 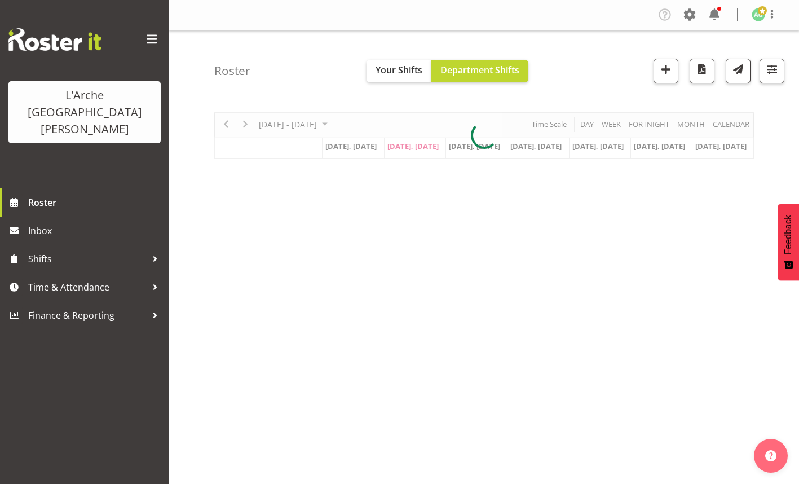 I want to click on button: Feedback - Show survey, so click(x=789, y=242).